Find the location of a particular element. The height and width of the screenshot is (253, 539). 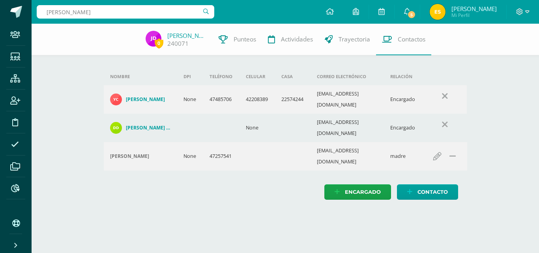

td: 47257541 is located at coordinates (221, 156).